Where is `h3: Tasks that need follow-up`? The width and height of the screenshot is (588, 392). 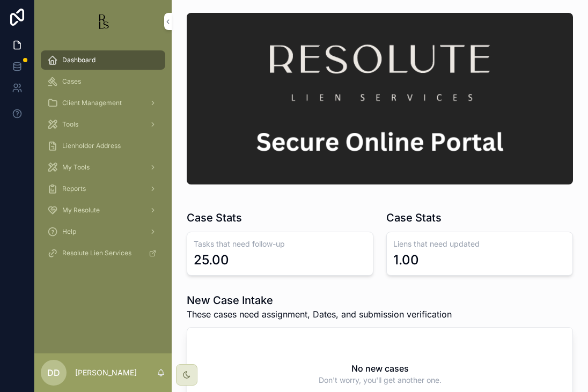 h3: Tasks that need follow-up is located at coordinates (280, 244).